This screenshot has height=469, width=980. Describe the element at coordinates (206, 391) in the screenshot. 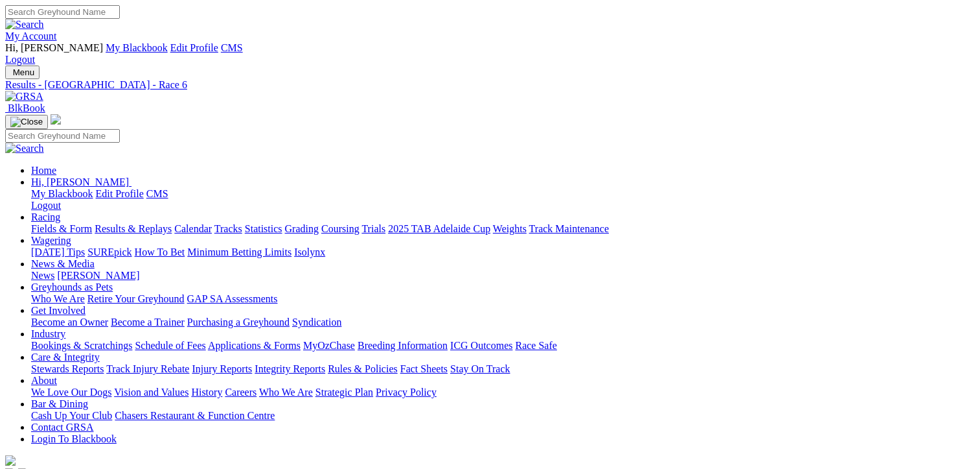

I see `a: History` at that location.